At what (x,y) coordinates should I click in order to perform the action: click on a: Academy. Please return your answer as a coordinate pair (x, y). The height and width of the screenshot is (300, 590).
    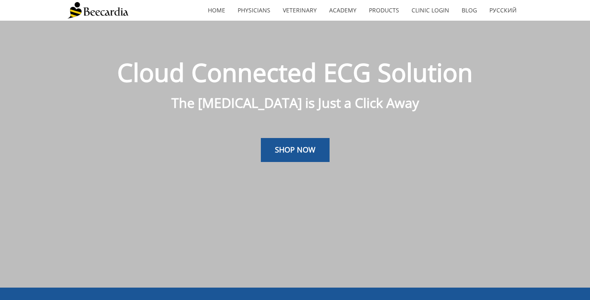
    Looking at the image, I should click on (343, 10).